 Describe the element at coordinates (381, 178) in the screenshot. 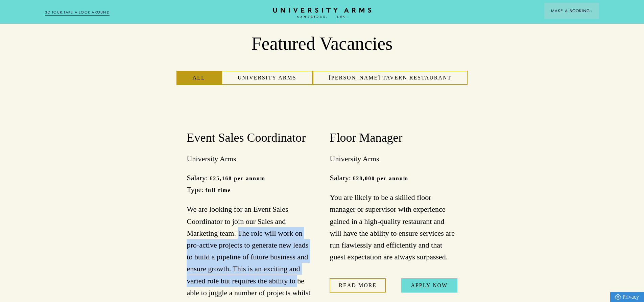

I see `span: £28,000 per annum` at that location.